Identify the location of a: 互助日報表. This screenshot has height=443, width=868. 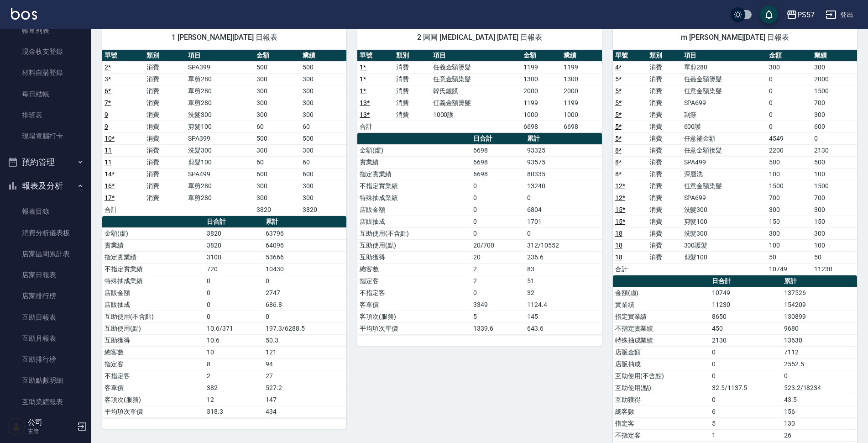
(45, 318).